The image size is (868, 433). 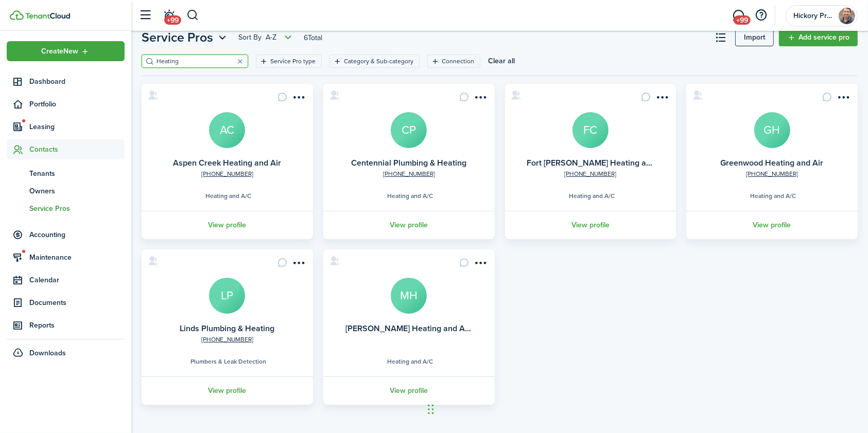 What do you see at coordinates (409, 296) in the screenshot?
I see `avatar-text: MH` at bounding box center [409, 296].